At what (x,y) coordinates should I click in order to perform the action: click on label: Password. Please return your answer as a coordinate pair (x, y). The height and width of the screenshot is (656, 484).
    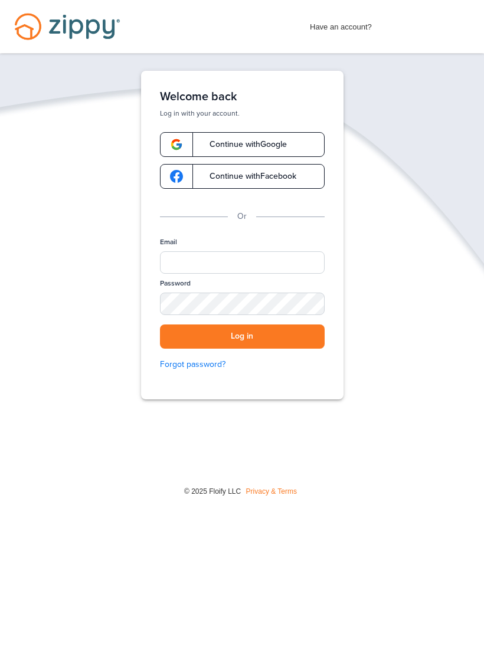
    Looking at the image, I should click on (175, 283).